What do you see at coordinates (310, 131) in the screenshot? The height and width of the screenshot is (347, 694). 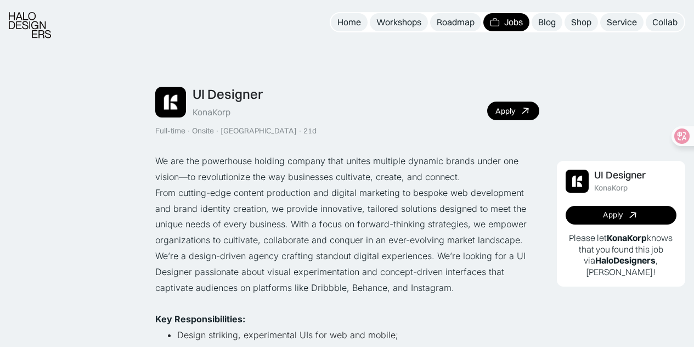 I see `div: 21d` at bounding box center [310, 131].